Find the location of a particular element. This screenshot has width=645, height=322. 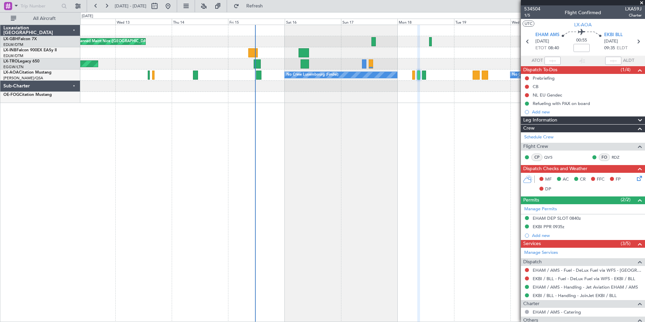

span: Leg Information is located at coordinates (540, 120).